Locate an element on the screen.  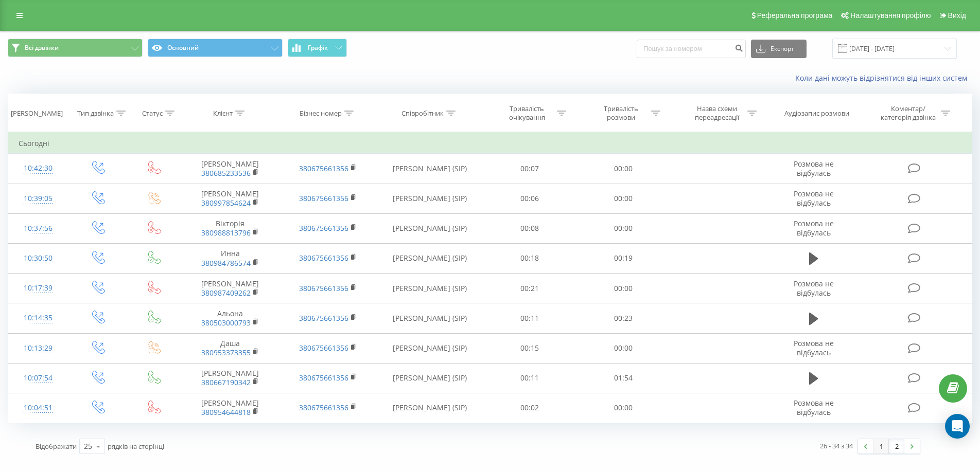
div: 10:42:30 is located at coordinates (38, 168).